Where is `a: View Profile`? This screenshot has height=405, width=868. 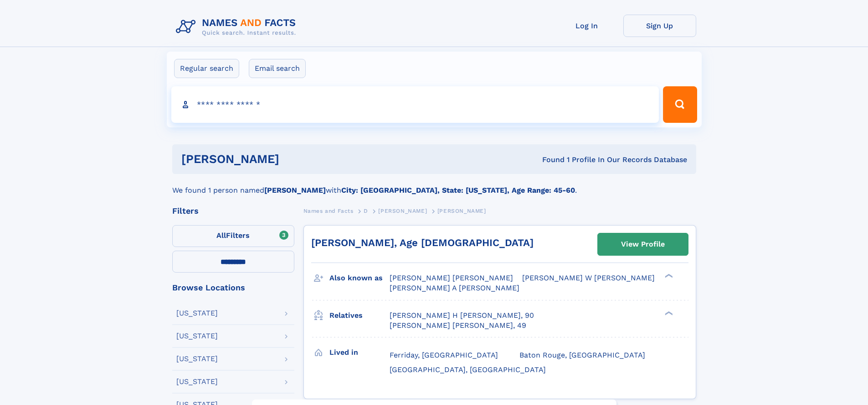
a: View Profile is located at coordinates (643, 244).